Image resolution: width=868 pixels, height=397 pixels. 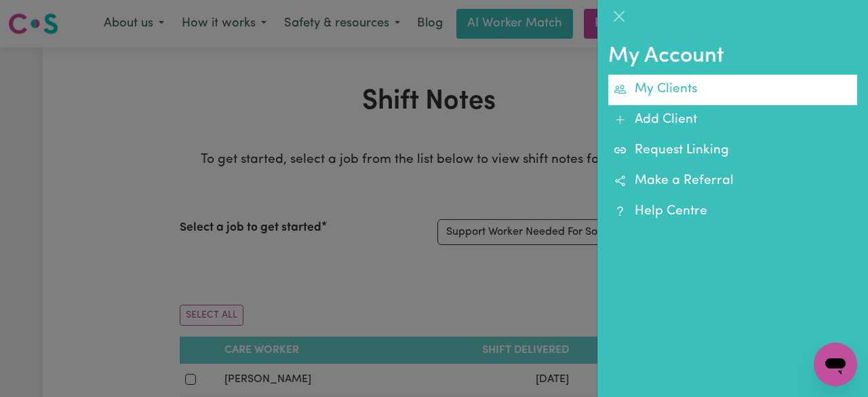 What do you see at coordinates (619, 16) in the screenshot?
I see `button: Close` at bounding box center [619, 16].